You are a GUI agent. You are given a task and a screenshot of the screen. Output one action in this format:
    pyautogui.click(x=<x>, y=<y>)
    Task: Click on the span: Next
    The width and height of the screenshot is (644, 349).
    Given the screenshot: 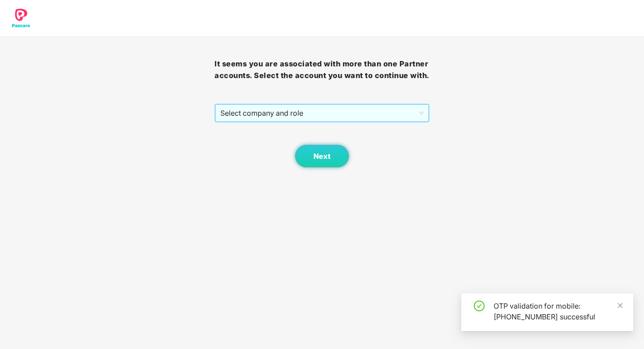 What is the action you would take?
    pyautogui.click(x=322, y=156)
    